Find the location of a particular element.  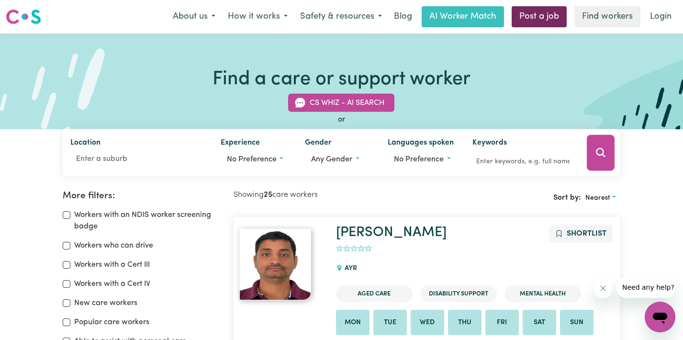

button: Worker gender preference is located at coordinates (339, 159).